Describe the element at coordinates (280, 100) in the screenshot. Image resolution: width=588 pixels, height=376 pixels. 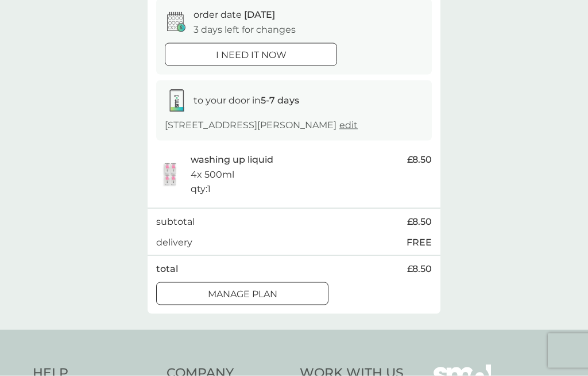
I see `strong: 5-7 days` at that location.